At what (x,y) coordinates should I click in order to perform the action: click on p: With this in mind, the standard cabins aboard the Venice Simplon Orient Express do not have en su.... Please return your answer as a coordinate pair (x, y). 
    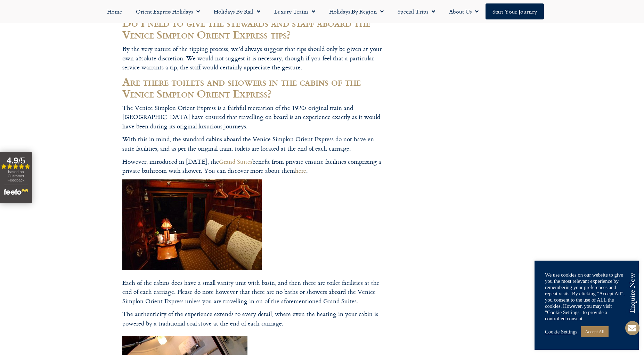
    Looking at the image, I should click on (253, 144).